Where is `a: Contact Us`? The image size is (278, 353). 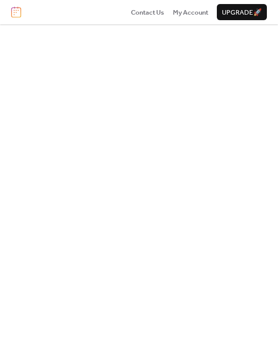
a: Contact Us is located at coordinates (147, 12).